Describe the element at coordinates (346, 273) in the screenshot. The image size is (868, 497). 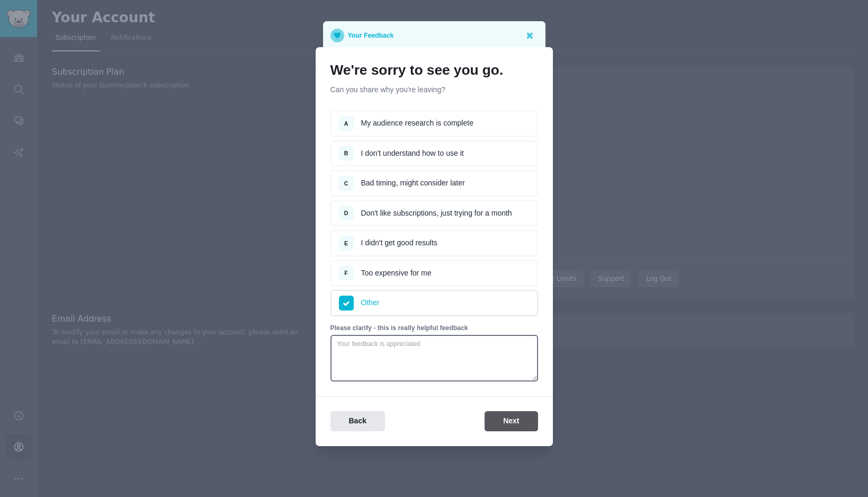
I see `span: F` at that location.